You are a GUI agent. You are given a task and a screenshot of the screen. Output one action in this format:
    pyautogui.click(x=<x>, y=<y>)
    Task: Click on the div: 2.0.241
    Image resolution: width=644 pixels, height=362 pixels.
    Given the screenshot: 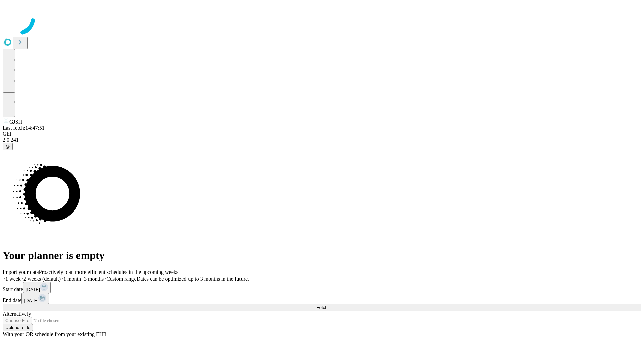 What is the action you would take?
    pyautogui.click(x=322, y=140)
    